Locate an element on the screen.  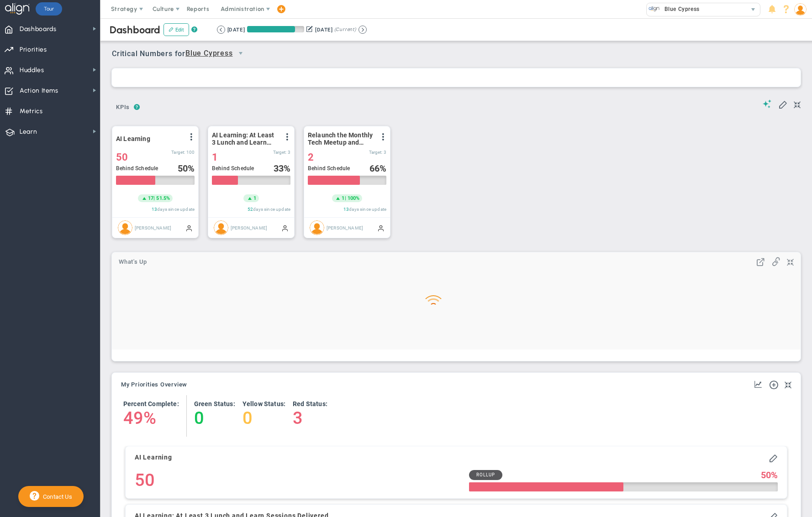
span: AI Learning is located at coordinates (133, 139).